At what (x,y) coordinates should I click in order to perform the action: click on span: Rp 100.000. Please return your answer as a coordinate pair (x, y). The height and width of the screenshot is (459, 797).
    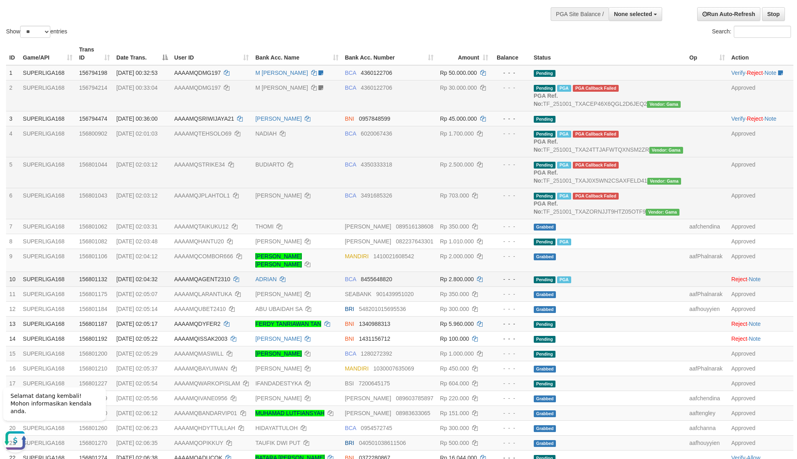
    Looking at the image, I should click on (454, 339).